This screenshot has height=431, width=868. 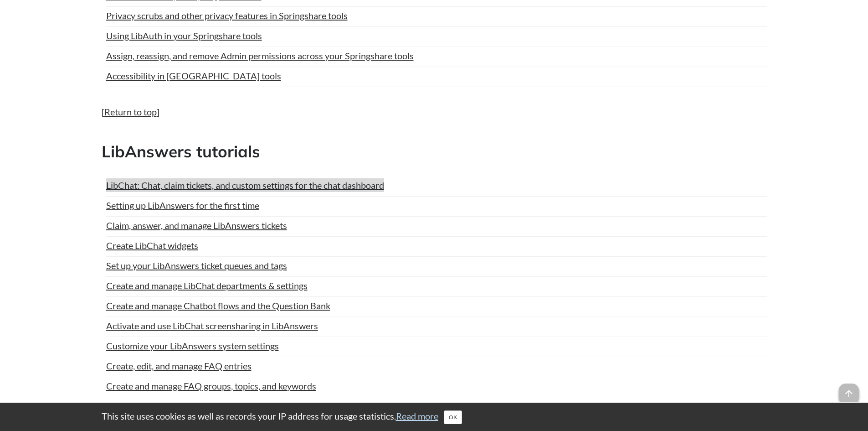 I want to click on a: Activate and use LibChat screensharing in LibAnswers, so click(x=212, y=325).